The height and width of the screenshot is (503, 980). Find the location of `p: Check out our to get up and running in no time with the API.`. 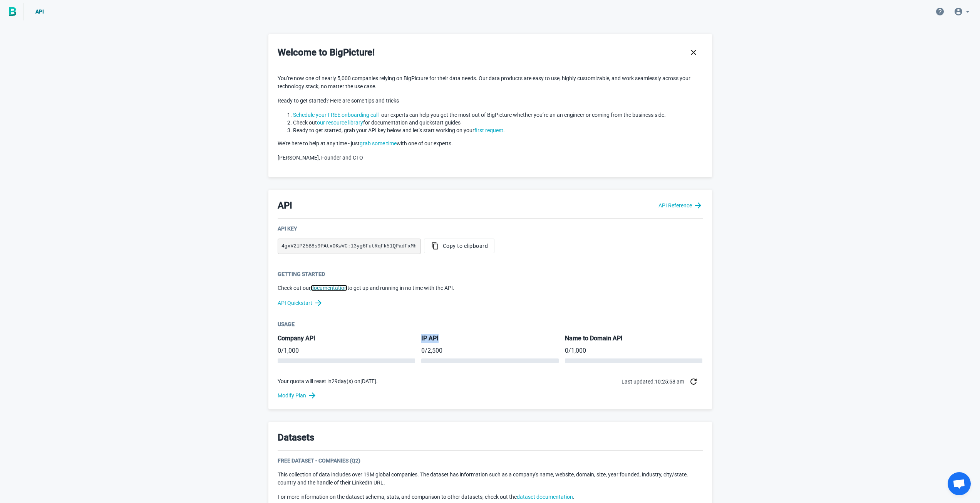

p: Check out our to get up and running in no time with the API. is located at coordinates (490, 288).